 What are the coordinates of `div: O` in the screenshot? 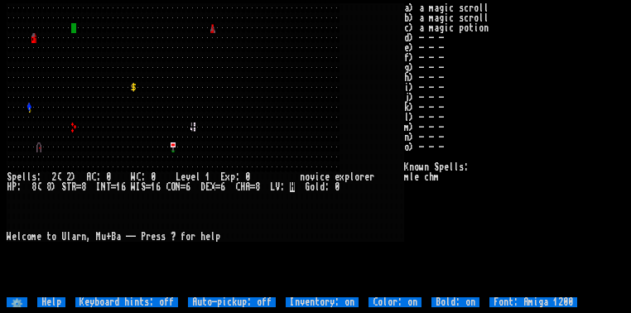 It's located at (173, 187).